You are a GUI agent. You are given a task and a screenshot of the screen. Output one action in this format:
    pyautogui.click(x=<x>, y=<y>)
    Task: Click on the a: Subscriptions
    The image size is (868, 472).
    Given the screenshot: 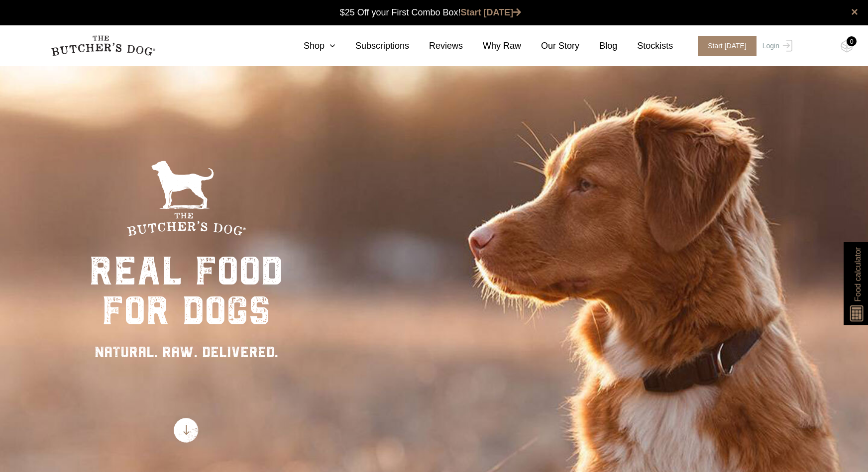 What is the action you would take?
    pyautogui.click(x=372, y=46)
    